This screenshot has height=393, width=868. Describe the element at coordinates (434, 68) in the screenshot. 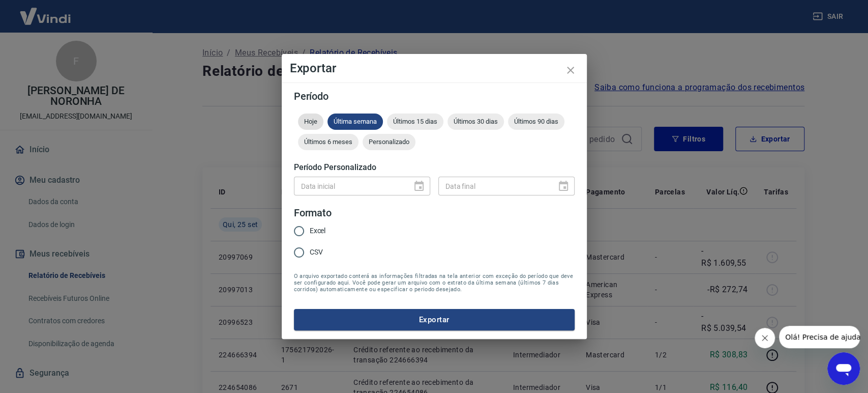

I see `h4: Exportar` at that location.